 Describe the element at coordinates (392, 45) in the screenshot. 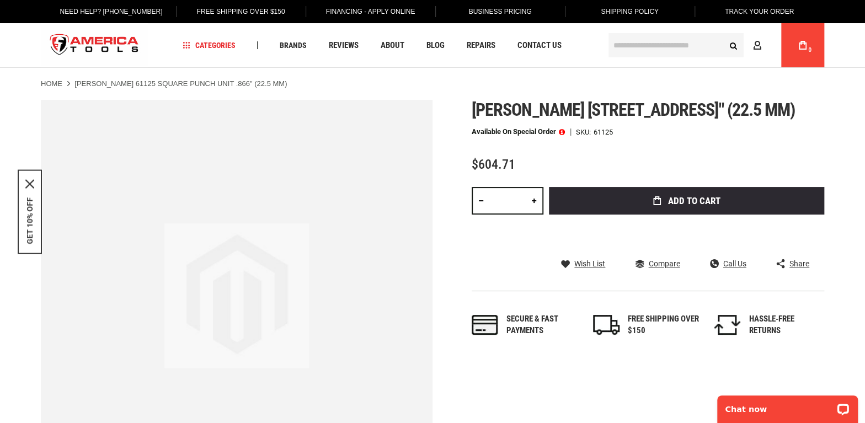

I see `span: About` at that location.